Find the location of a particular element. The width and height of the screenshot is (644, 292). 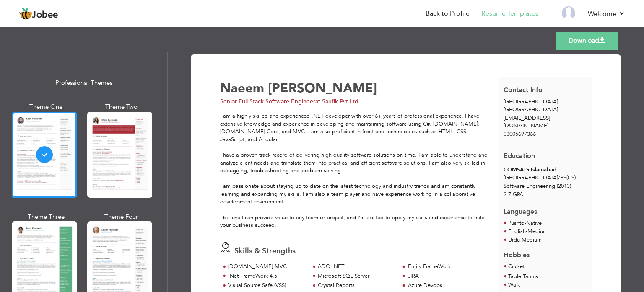

a: Resume Templates is located at coordinates (510, 13).